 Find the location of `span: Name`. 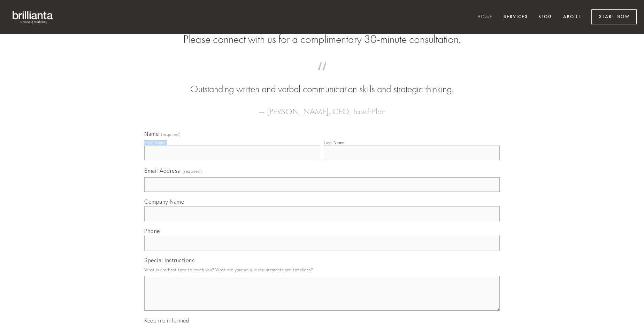

span: Name is located at coordinates (151, 134).